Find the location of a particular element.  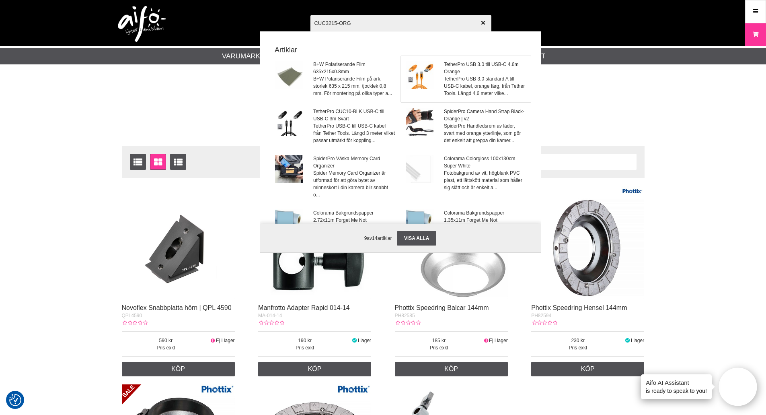

a: Varumärken is located at coordinates (246, 56).